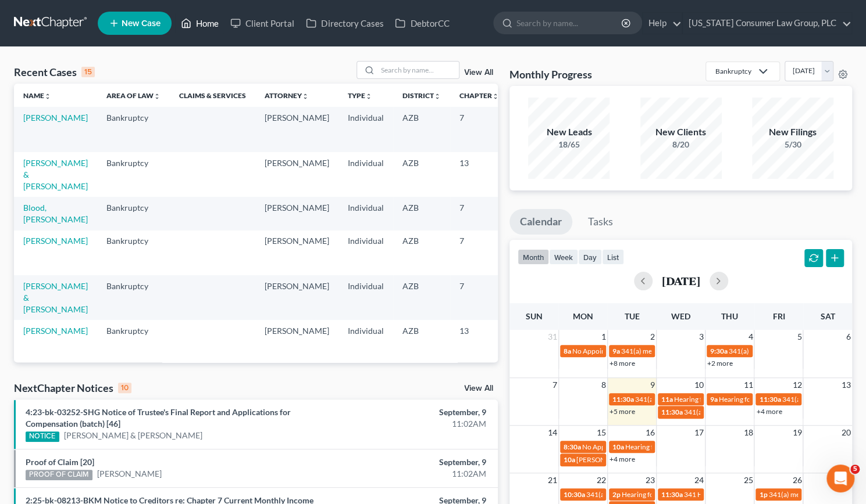  What do you see at coordinates (729, 316) in the screenshot?
I see `span: Thu` at bounding box center [729, 316].